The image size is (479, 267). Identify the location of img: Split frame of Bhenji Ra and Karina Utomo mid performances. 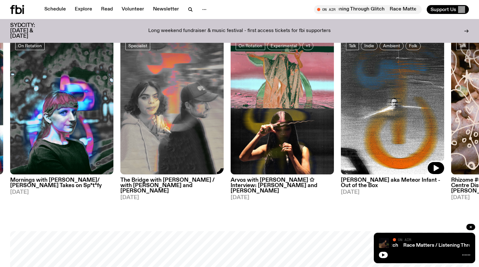
(282, 106).